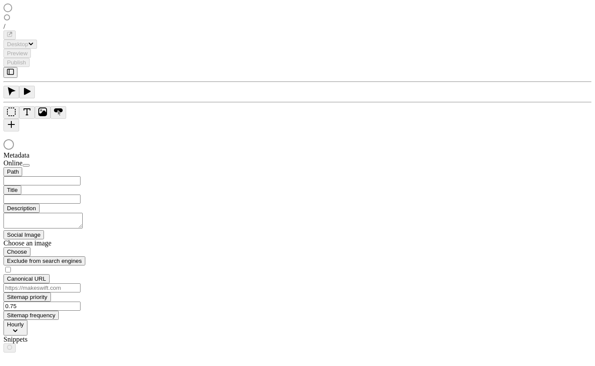 The height and width of the screenshot is (366, 595). I want to click on div: Choose an image, so click(56, 243).